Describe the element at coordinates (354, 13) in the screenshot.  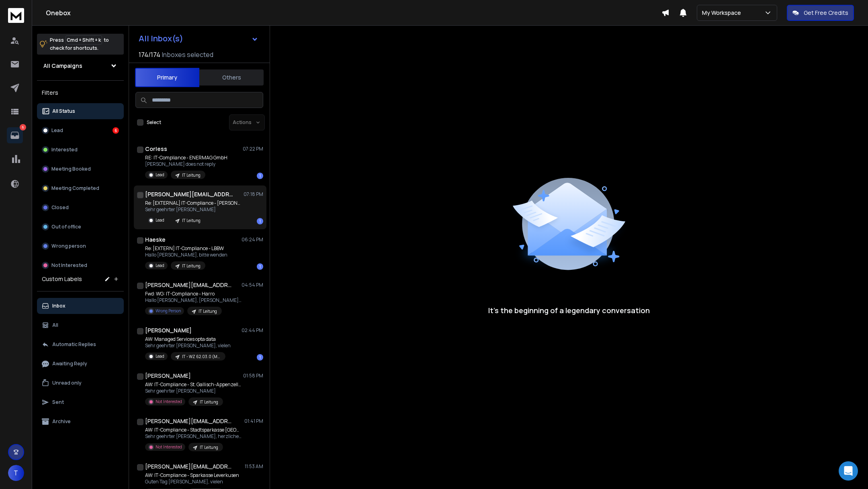
I see `h1: Onebox` at that location.